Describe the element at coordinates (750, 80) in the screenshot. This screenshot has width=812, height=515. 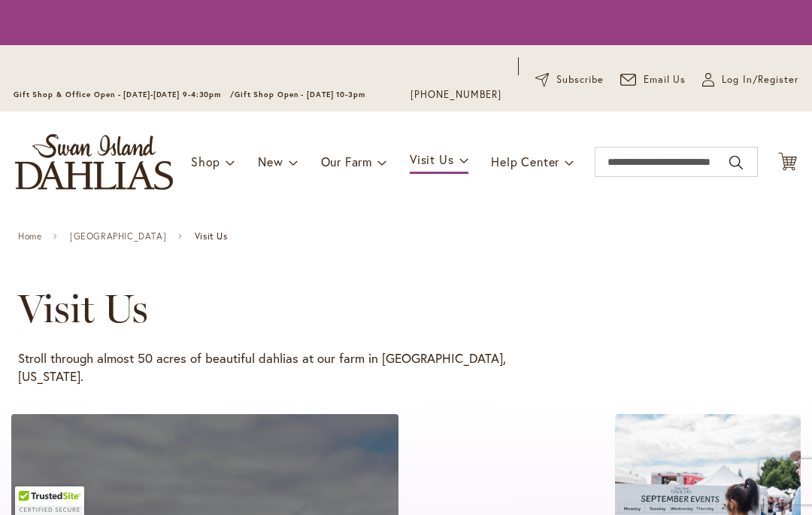
I see `a: Log In/Register` at that location.